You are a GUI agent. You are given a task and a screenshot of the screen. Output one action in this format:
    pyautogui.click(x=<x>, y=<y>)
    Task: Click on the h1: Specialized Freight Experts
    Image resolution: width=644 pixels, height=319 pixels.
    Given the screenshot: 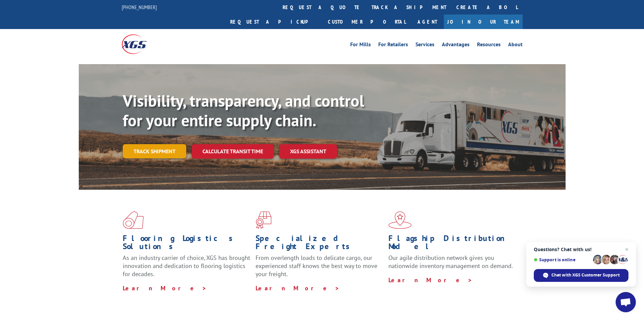 What is the action you would take?
    pyautogui.click(x=319, y=244)
    